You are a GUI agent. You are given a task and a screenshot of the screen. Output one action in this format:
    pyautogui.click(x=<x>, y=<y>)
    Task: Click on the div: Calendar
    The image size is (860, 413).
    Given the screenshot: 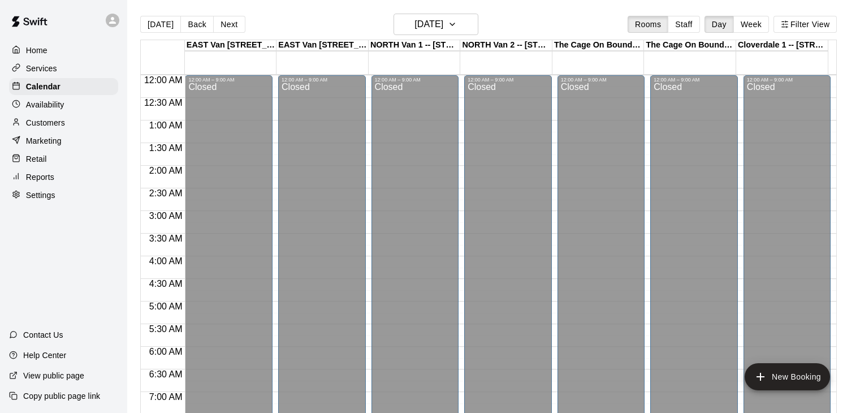 What is the action you would take?
    pyautogui.click(x=63, y=87)
    